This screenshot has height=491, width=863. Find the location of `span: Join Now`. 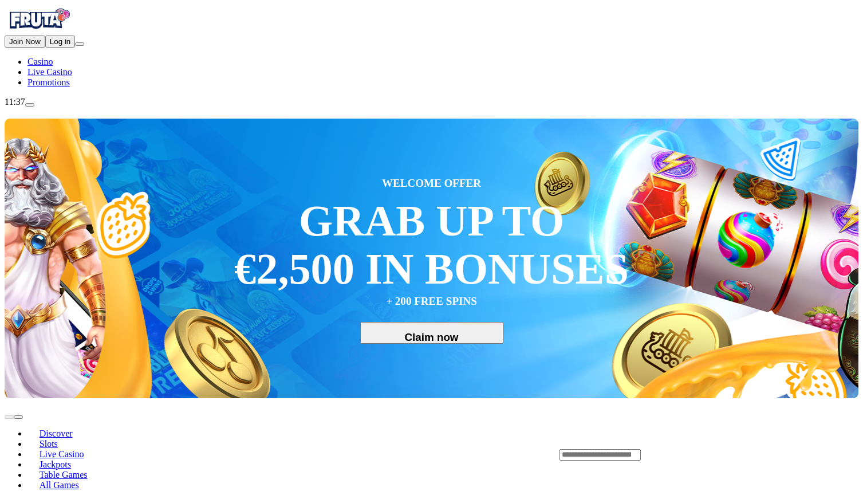

span: Join Now is located at coordinates (25, 41).